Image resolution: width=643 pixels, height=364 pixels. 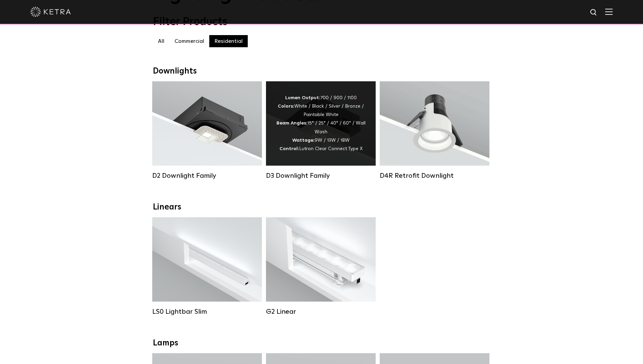 I want to click on div: D2 Downlight Family, so click(x=207, y=176).